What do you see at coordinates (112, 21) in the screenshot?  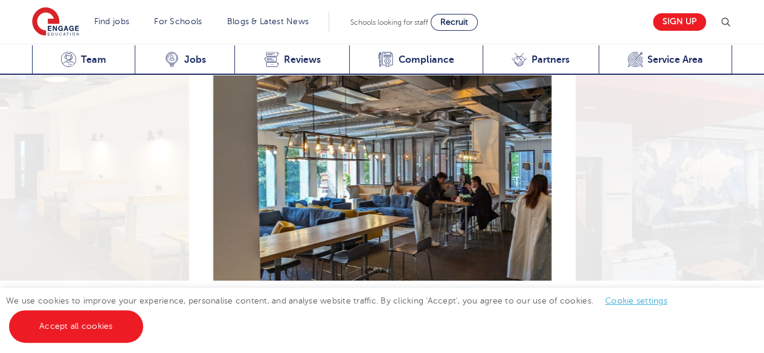 I see `a: Find jobs` at bounding box center [112, 21].